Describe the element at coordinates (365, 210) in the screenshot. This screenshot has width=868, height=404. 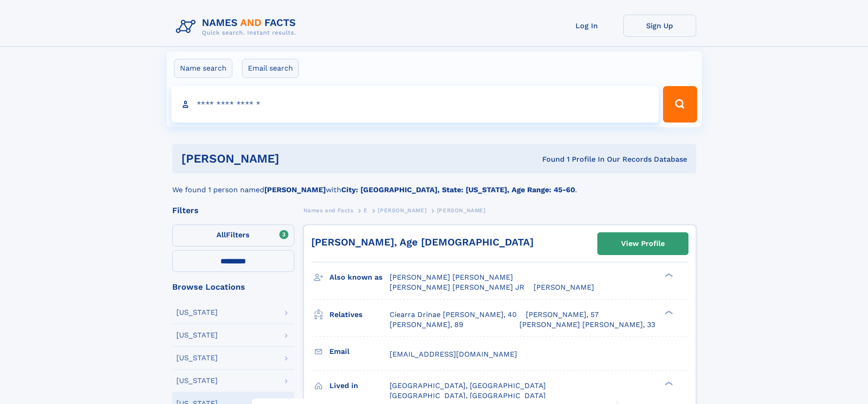
I see `span: E` at that location.